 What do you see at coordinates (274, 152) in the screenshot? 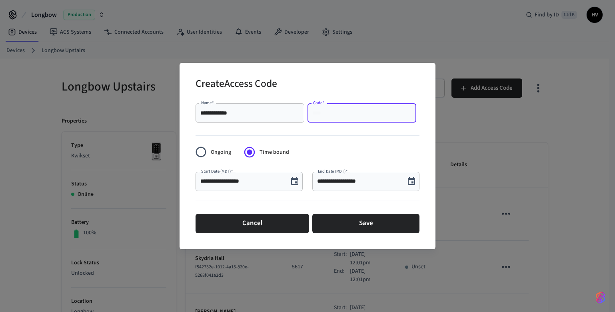
I see `span: Time bound` at bounding box center [274, 152].